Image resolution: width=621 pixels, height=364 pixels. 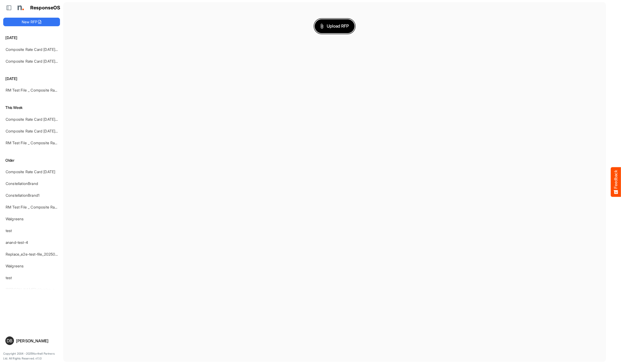 I want to click on button: Upload RFP, so click(x=335, y=26).